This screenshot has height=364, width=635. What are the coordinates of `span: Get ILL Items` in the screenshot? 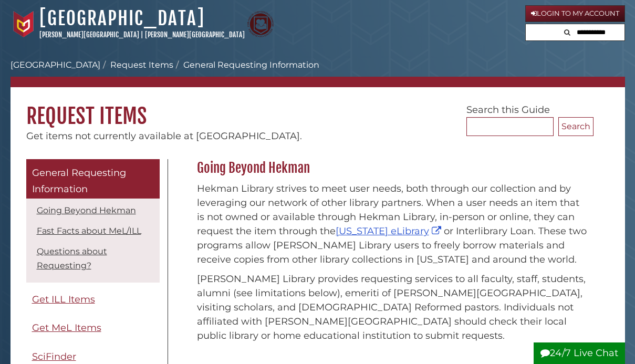 It's located at (64, 299).